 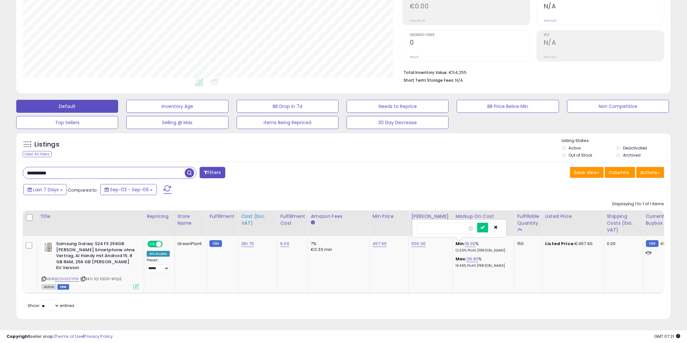 I want to click on a: Privacy Policy, so click(x=98, y=337).